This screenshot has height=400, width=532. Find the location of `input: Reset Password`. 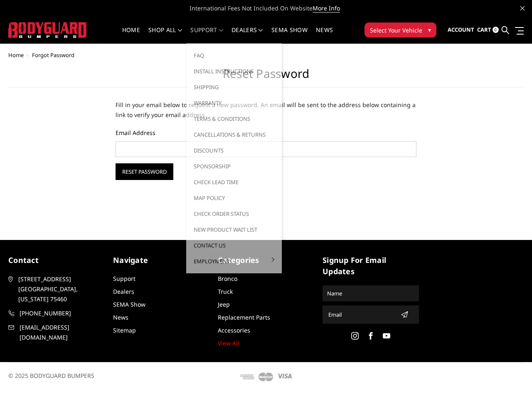

input: Reset Password is located at coordinates (145, 172).